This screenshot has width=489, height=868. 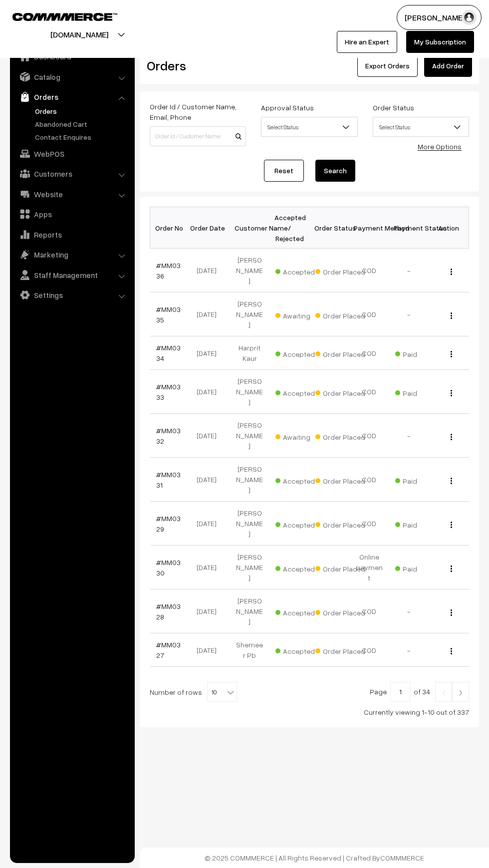 I want to click on a: Reports, so click(x=72, y=235).